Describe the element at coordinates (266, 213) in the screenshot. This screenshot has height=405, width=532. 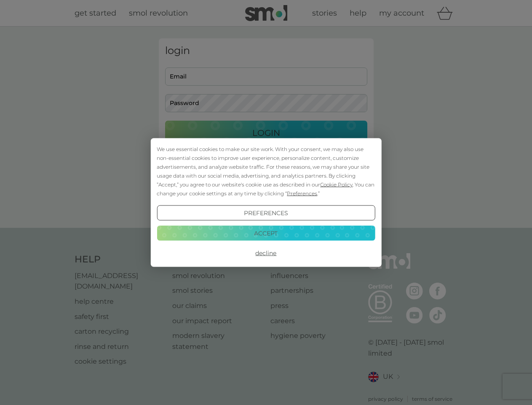
I see `button: Preferences` at that location.